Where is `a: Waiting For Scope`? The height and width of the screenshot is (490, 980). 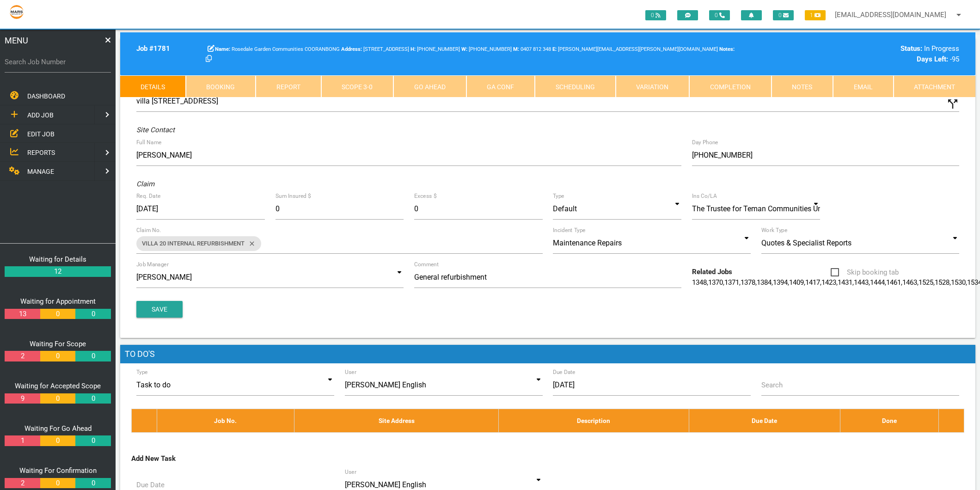
a: Waiting For Scope is located at coordinates (58, 344).